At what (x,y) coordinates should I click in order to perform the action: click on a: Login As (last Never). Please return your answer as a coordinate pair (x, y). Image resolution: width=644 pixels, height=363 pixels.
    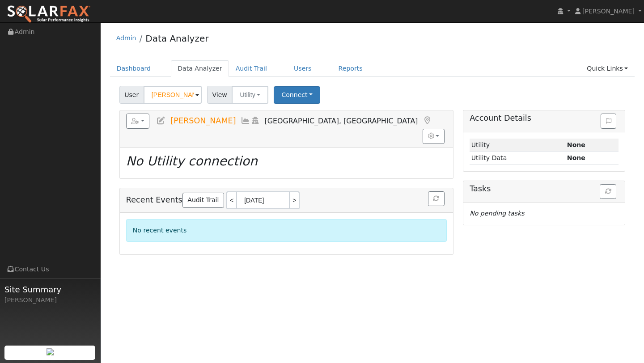
    Looking at the image, I should click on (255, 121).